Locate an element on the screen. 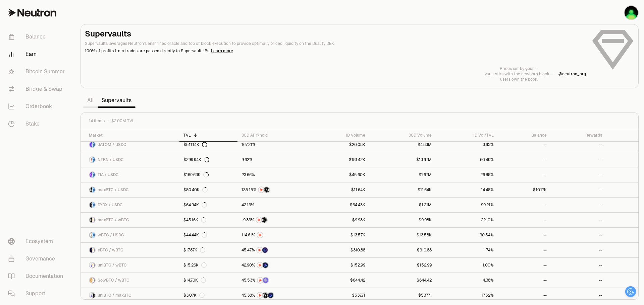 This screenshot has width=644, height=305. a: All is located at coordinates (90, 100).